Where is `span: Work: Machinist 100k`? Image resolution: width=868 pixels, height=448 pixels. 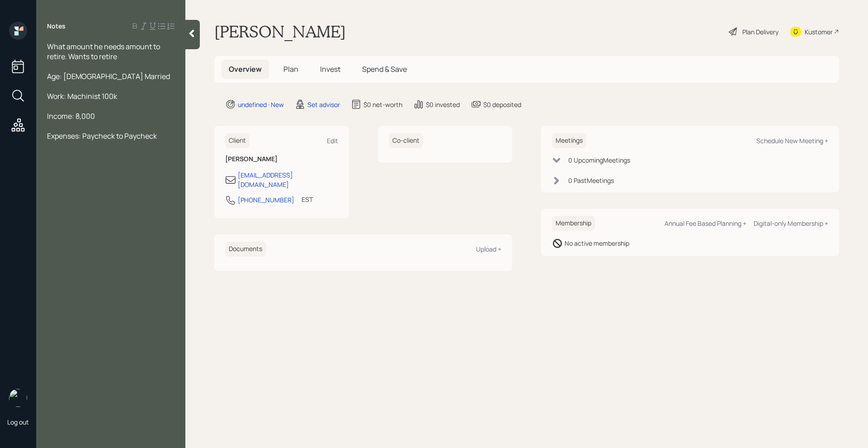 span: Work: Machinist 100k is located at coordinates (82, 96).